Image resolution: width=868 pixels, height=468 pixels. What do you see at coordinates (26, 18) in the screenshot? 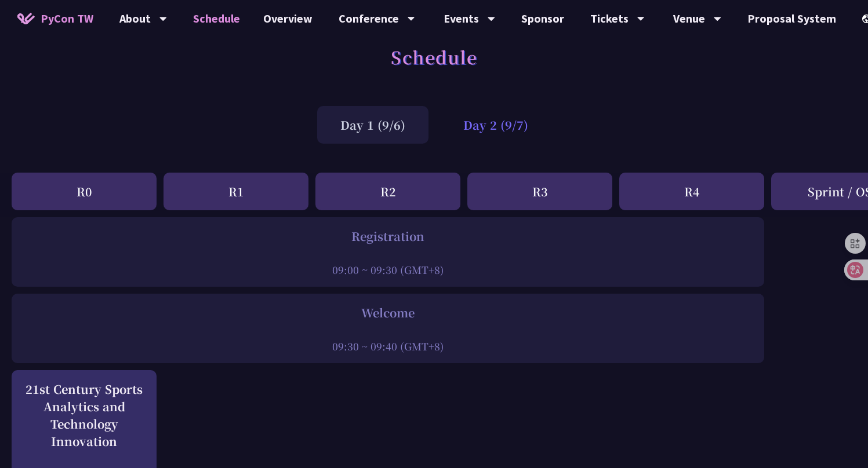
I see `img: Home icon of PyCon TW 2025` at bounding box center [26, 18].